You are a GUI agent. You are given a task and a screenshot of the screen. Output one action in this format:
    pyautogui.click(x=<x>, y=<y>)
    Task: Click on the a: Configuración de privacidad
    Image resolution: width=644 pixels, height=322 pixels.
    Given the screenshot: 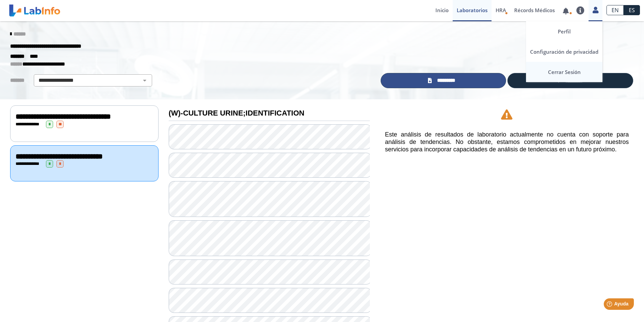 What is the action you would take?
    pyautogui.click(x=564, y=52)
    